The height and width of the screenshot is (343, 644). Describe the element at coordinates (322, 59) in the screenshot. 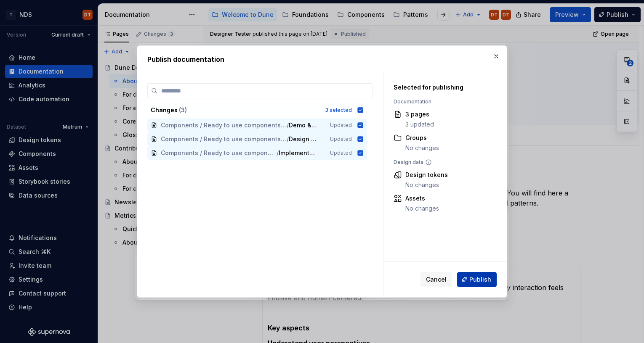

I see `h2: Publish documentation` at that location.